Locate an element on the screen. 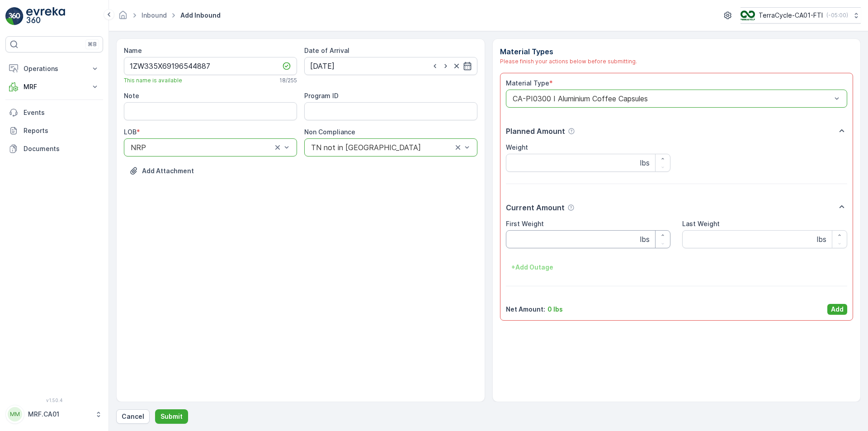 The height and width of the screenshot is (431, 868). p: + Add Outage is located at coordinates (532, 267).